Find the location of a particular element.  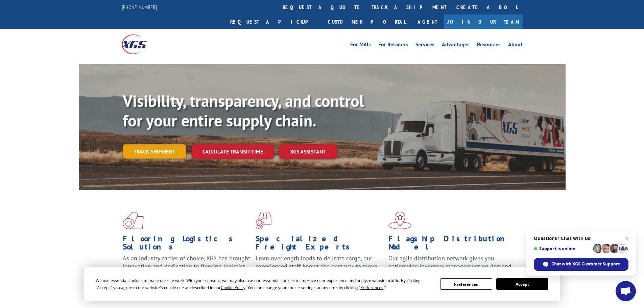

img: xgs-icon-flagship-distribution-model-red is located at coordinates (400, 220).